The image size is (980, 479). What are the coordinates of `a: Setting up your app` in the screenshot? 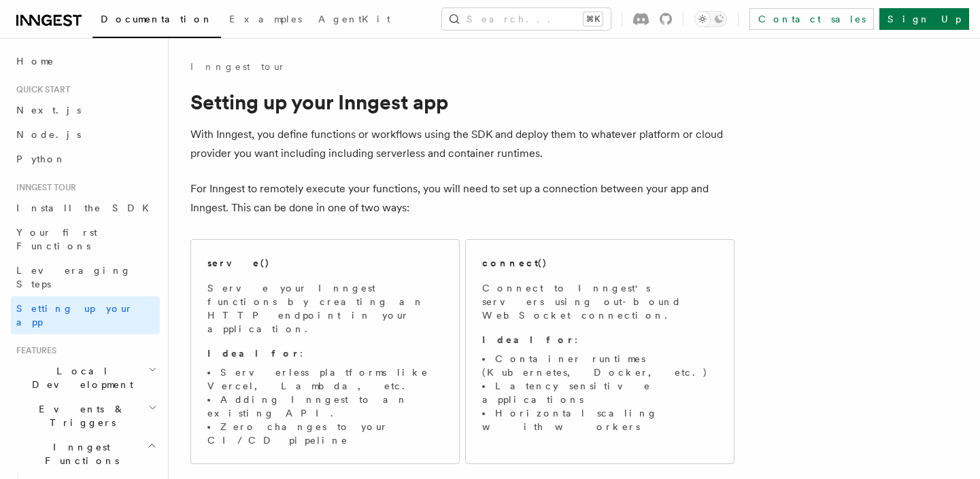 It's located at (85, 316).